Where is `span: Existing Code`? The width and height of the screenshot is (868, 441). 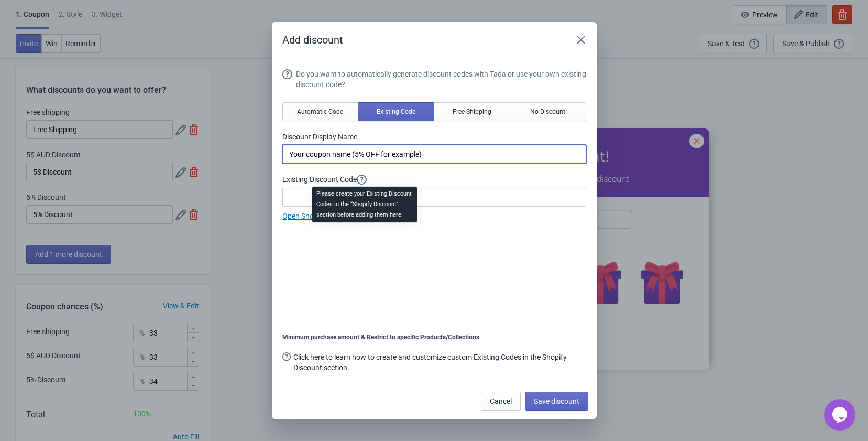
span: Existing Code is located at coordinates (396, 111).